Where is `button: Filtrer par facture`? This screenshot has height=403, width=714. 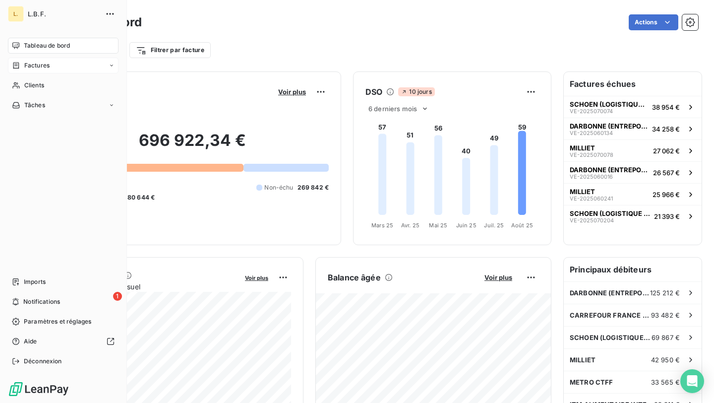
button: Filtrer par facture is located at coordinates (170, 50).